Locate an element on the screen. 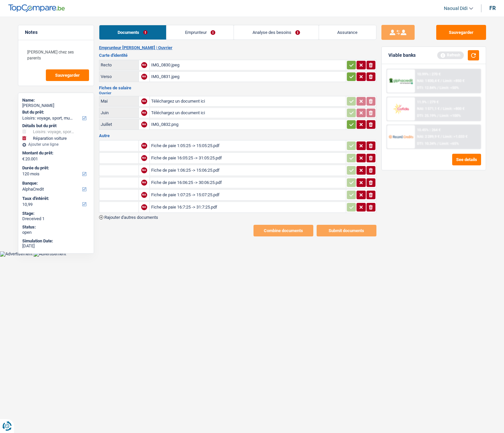 This screenshot has width=504, height=433. a: Analyse des besoins is located at coordinates (276, 32).